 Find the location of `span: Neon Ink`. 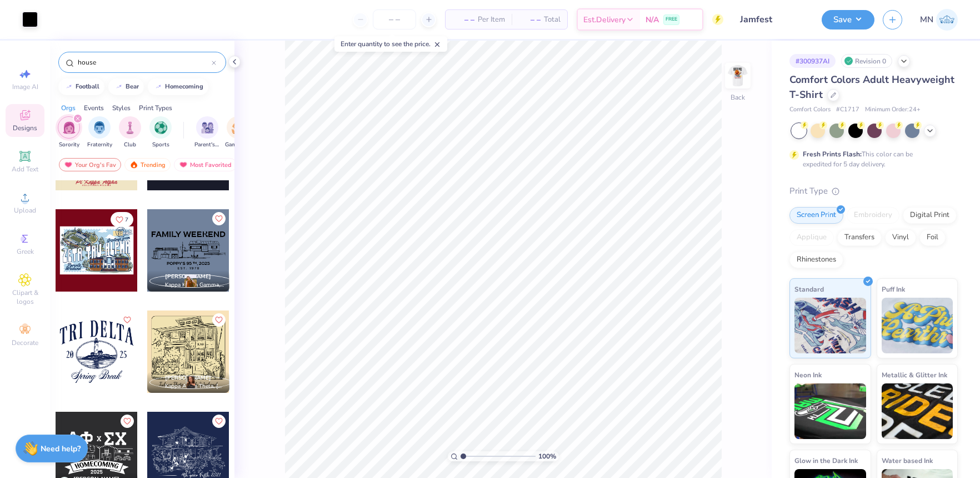

span: Neon Ink is located at coordinates (808, 374).